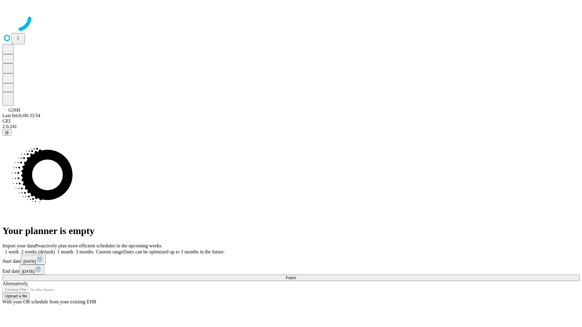 The width and height of the screenshot is (582, 327). Describe the element at coordinates (291, 278) in the screenshot. I see `button: Fetch` at that location.